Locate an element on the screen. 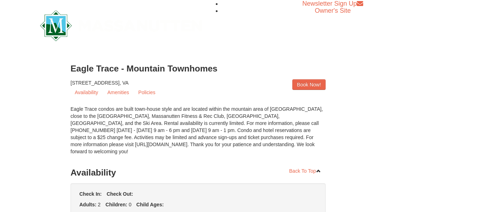 This screenshot has height=212, width=484. strong: Children: is located at coordinates (116, 205).